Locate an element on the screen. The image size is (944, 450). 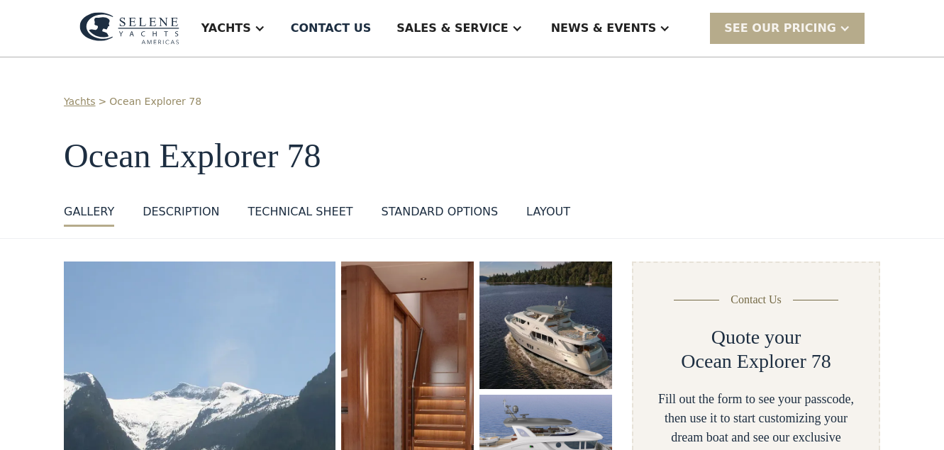
a: Yachts is located at coordinates (79, 101).